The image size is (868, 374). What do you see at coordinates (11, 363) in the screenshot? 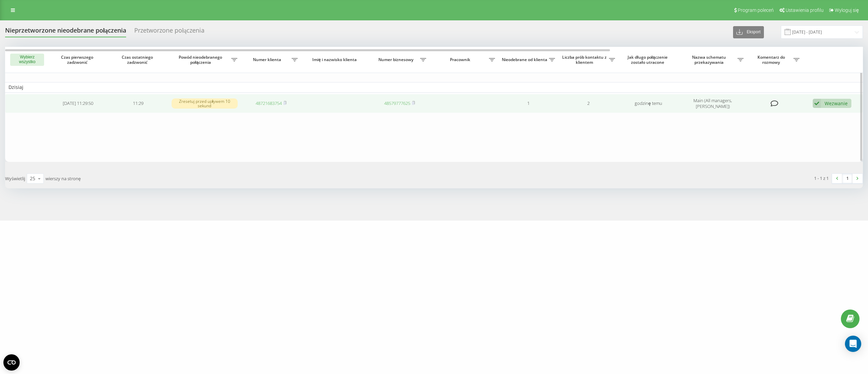
I see `button: Open CMP widget` at bounding box center [11, 363].